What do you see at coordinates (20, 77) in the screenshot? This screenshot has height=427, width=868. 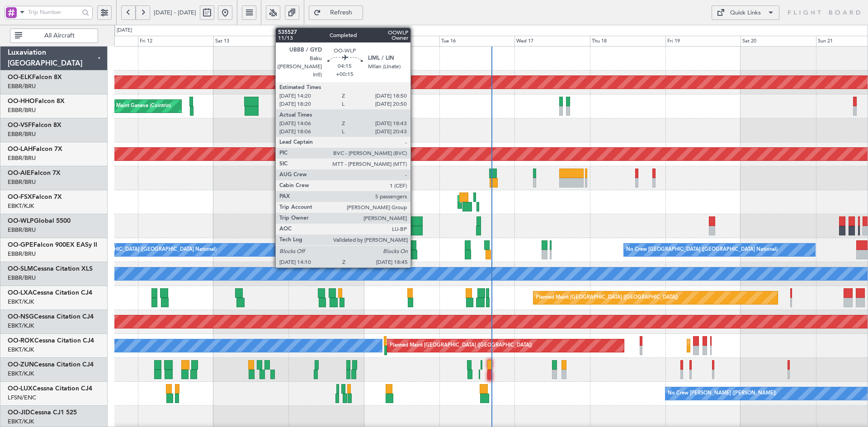 I see `span: OO-ELK` at bounding box center [20, 77].